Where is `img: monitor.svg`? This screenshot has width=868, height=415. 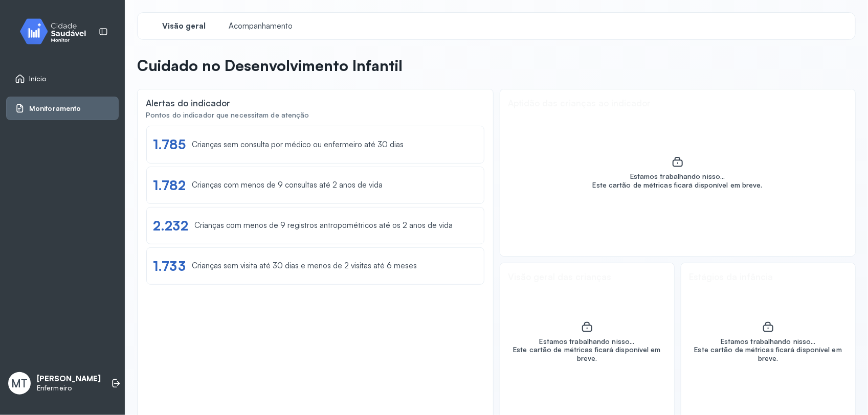
img: monitor.svg is located at coordinates (57, 31).